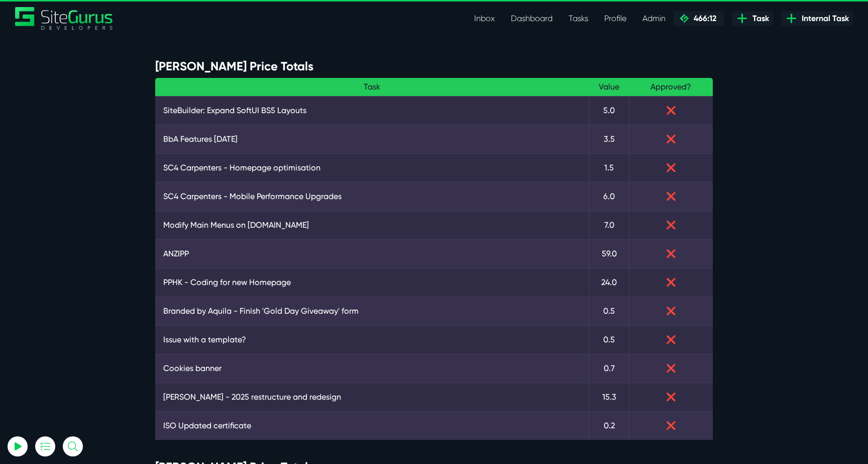 The height and width of the screenshot is (464, 868). What do you see at coordinates (372, 369) in the screenshot?
I see `a: Cookies banner` at bounding box center [372, 369].